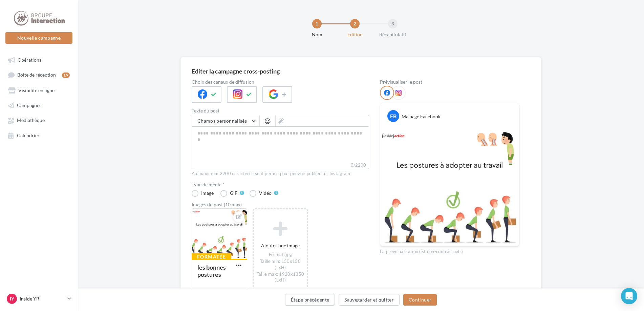 This screenshot has width=644, height=311. I want to click on div: La prévisualisation est non-contractuelle, so click(450, 250).